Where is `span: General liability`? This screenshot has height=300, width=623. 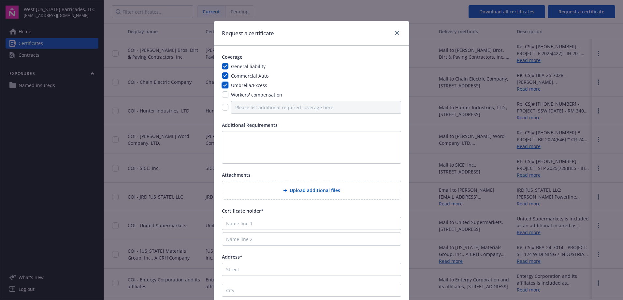 span: General liability is located at coordinates (248, 66).